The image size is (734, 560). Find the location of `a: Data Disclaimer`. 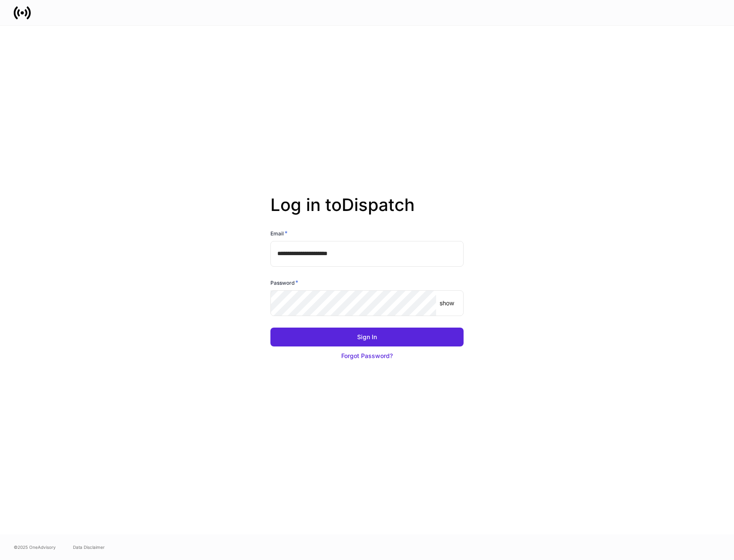

a: Data Disclaimer is located at coordinates (89, 547).